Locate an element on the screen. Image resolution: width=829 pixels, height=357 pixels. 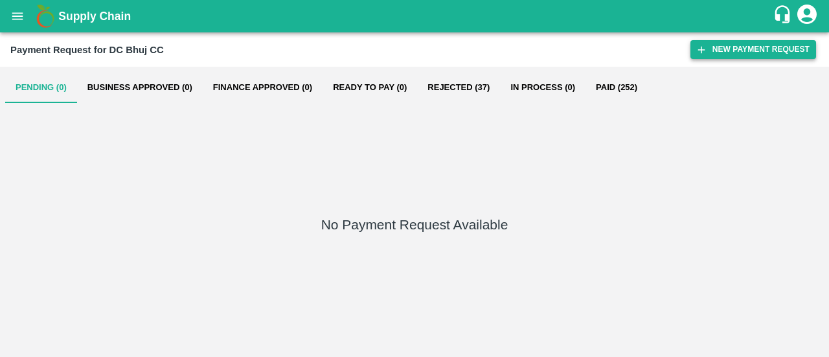
b: Supply Chain is located at coordinates (95, 16).